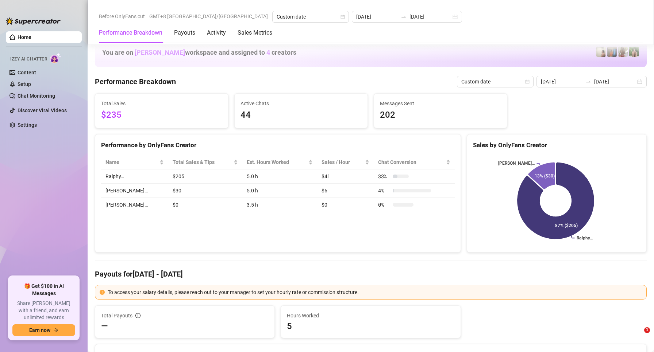  Describe the element at coordinates (255, 33) in the screenshot. I see `div: Sales Metrics` at that location.